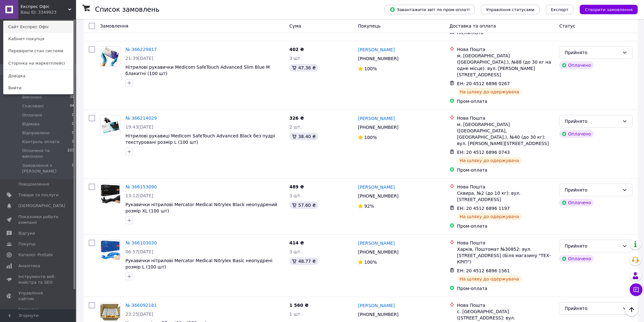  Describe the element at coordinates (560, 9) in the screenshot. I see `span: Експорт` at that location.